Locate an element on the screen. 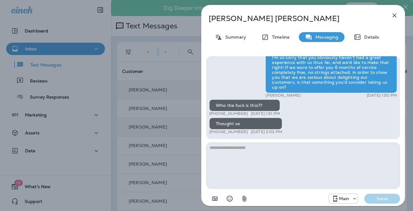  p: Details is located at coordinates (370, 37).